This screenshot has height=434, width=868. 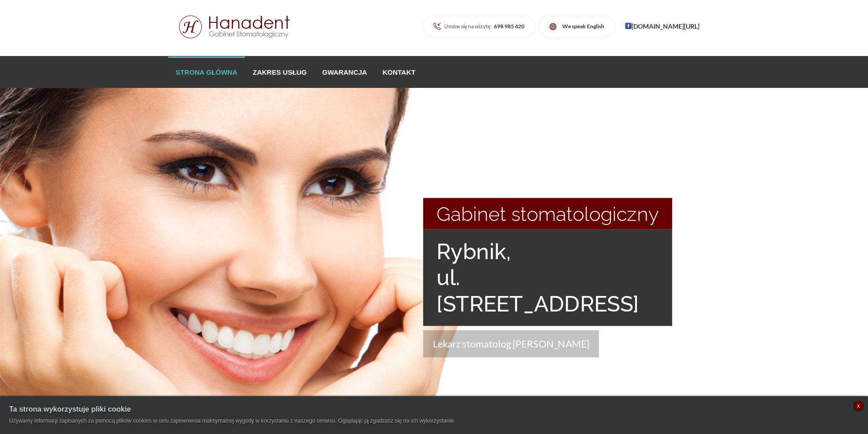 What do you see at coordinates (280, 72) in the screenshot?
I see `a: Zakres usług` at bounding box center [280, 72].